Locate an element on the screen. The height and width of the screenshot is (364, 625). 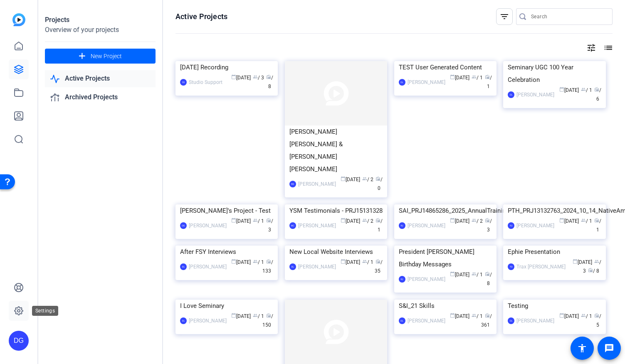
div: New Local Website Interviews is located at coordinates (336, 252).